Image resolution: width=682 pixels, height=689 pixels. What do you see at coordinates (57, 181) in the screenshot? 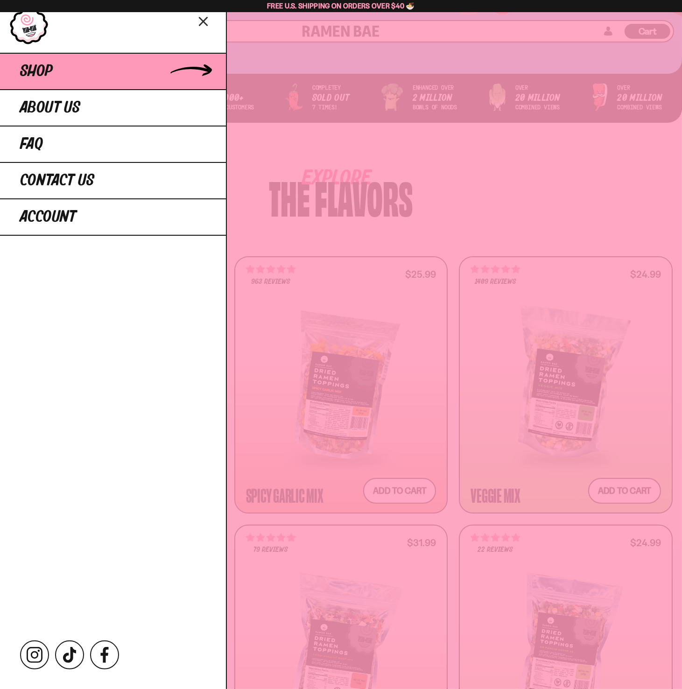
I see `span: Contact Us` at bounding box center [57, 181].